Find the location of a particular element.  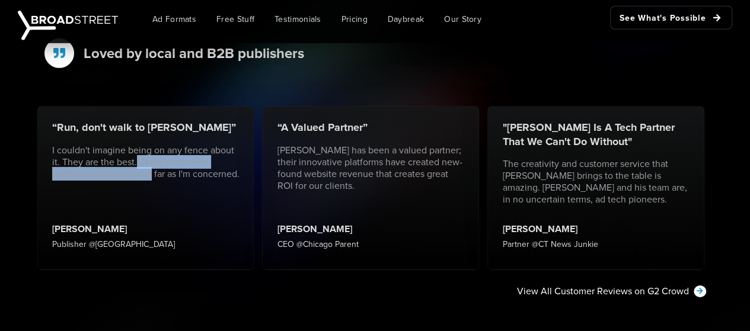

span: Daybreak is located at coordinates (406, 19).